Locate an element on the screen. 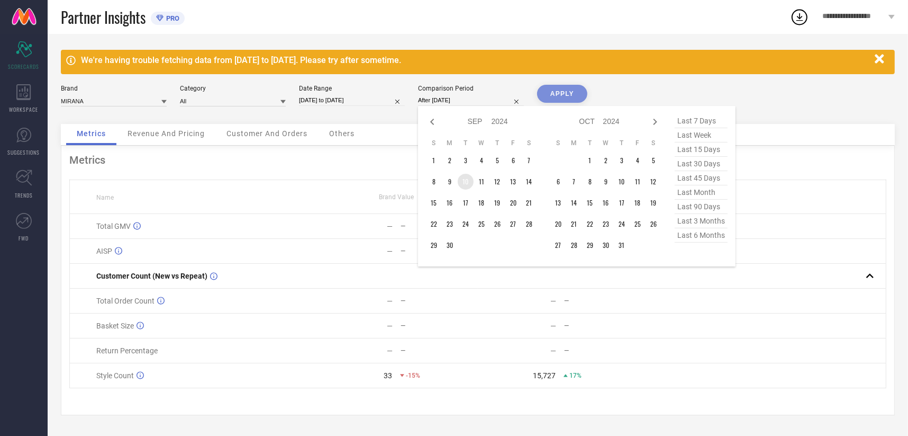 This screenshot has height=436, width=908. span: Customer Count (New vs Repeat) is located at coordinates (152, 276).